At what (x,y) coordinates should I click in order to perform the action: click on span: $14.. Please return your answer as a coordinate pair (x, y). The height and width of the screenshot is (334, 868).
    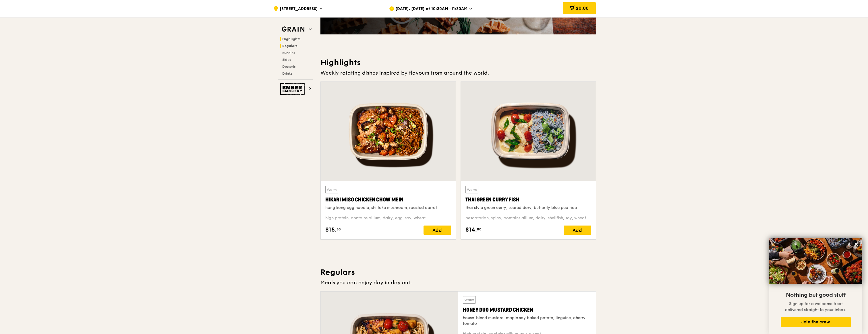
    Looking at the image, I should click on (471, 230).